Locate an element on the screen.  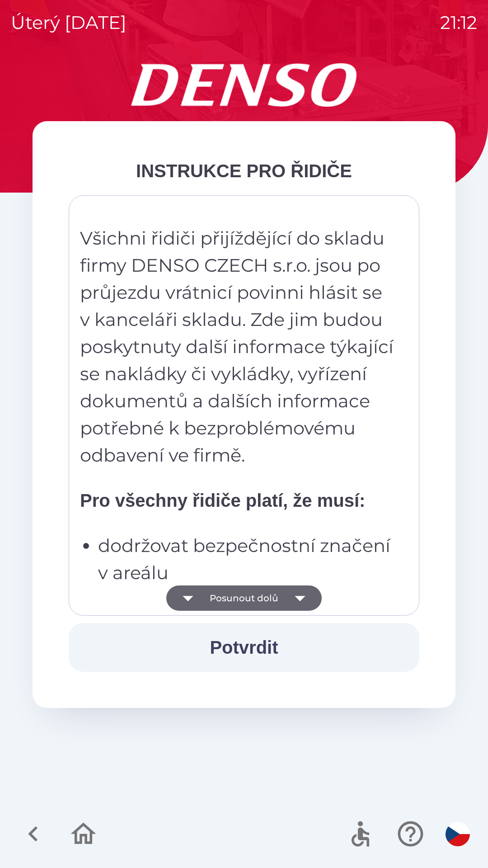
p: 21:12 is located at coordinates (459, 23).